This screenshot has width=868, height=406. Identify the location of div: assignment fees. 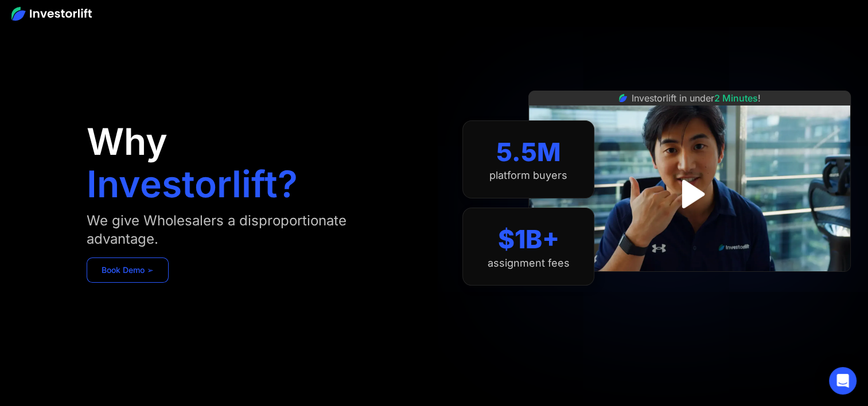
(528, 263).